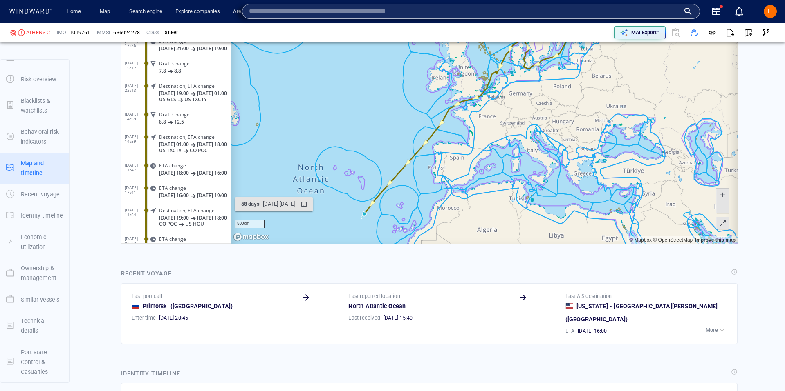  Describe the element at coordinates (62, 33) in the screenshot. I see `p: IMO` at that location.